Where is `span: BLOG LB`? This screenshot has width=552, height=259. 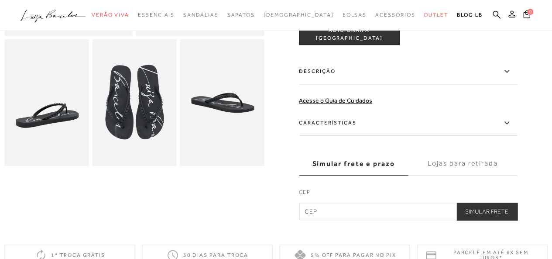 span: BLOG LB is located at coordinates (470, 15).